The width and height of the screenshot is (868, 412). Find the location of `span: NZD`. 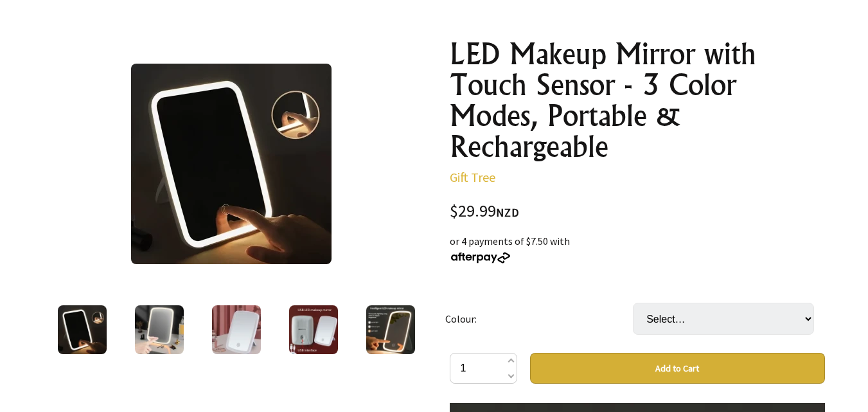

span: NZD is located at coordinates (508, 212).